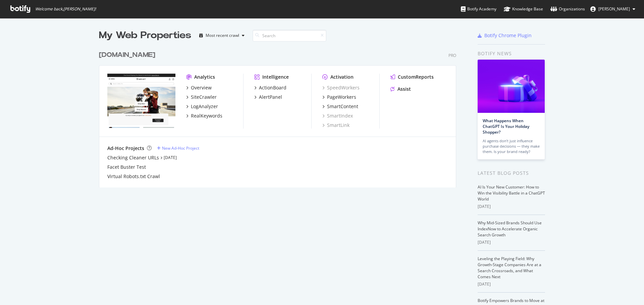 Image resolution: width=644 pixels, height=305 pixels. Describe the element at coordinates (272, 88) in the screenshot. I see `div: ActionBoard` at that location.